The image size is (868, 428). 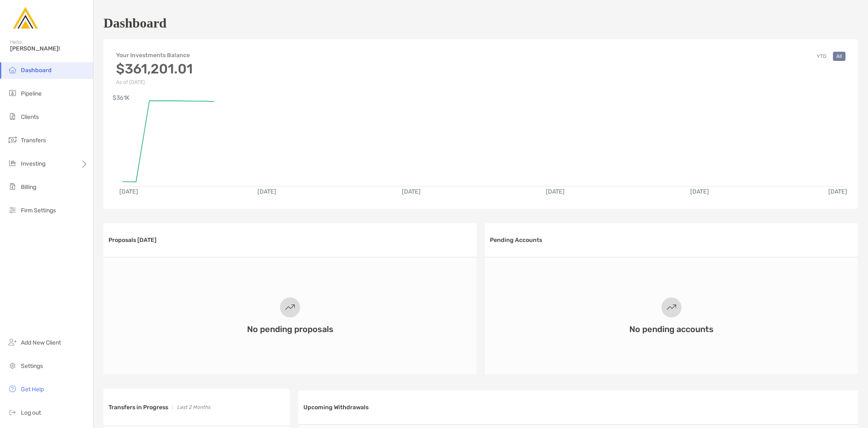 What do you see at coordinates (13, 93) in the screenshot?
I see `img: pipeline icon` at bounding box center [13, 93].